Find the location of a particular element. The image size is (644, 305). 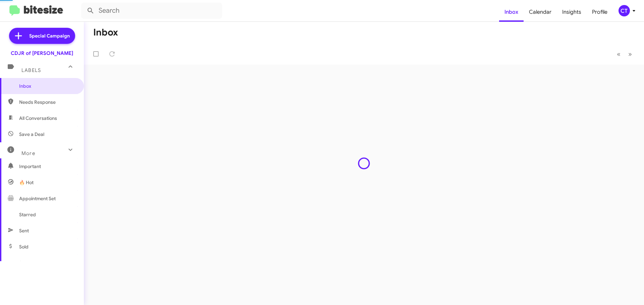

span: Sold is located at coordinates (24, 247).